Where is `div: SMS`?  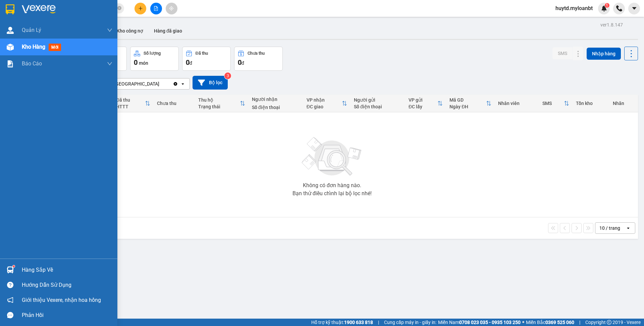 div: SMS is located at coordinates (553, 103).